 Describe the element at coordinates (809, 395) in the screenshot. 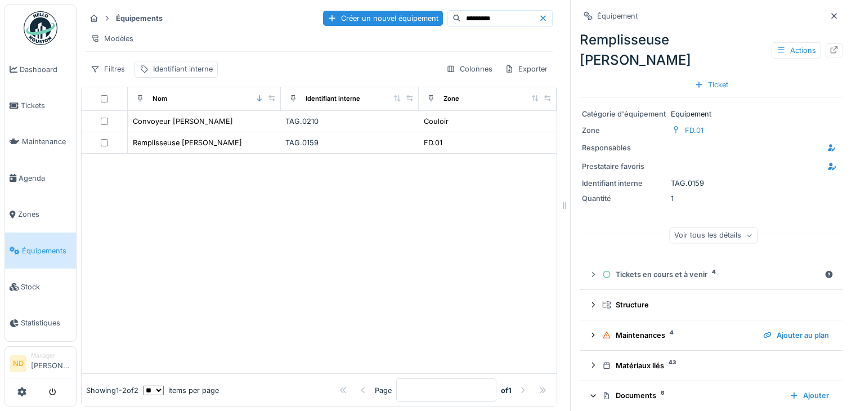

I see `div: Ajouter` at that location.